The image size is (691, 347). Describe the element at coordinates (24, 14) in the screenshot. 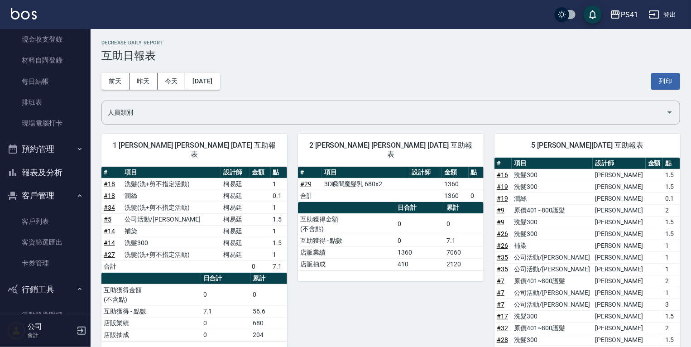

I see `img: Logo` at that location.